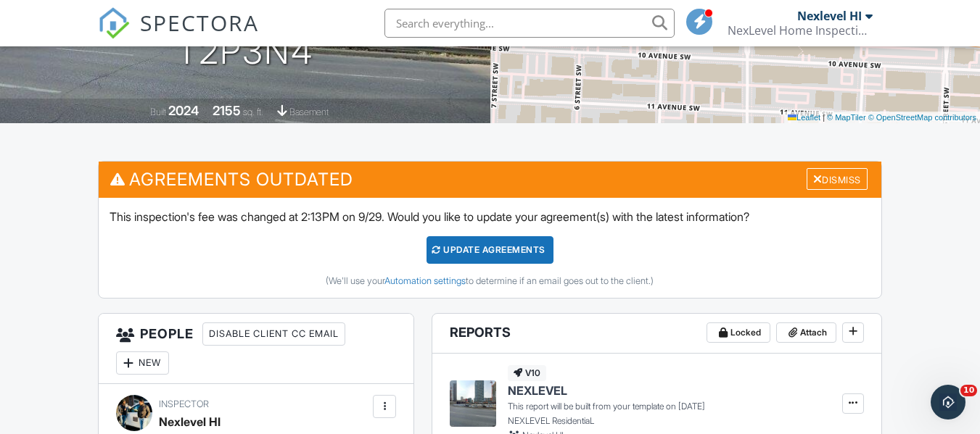  Describe the element at coordinates (253, 111) in the screenshot. I see `span: sq. ft.` at that location.